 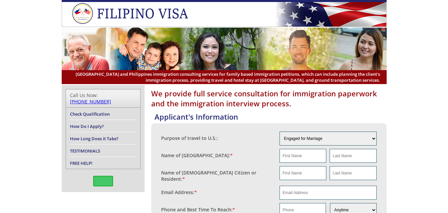 What do you see at coordinates (271, 116) in the screenshot?
I see `h4: Applicant's Information` at bounding box center [271, 116].